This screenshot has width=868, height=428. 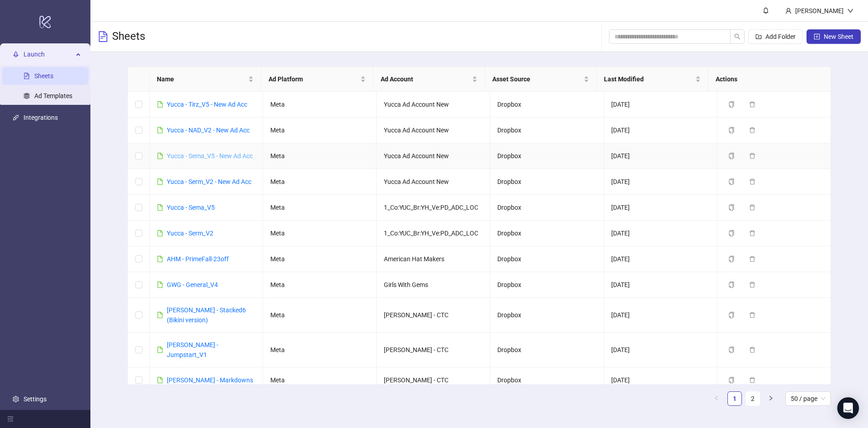 I want to click on span: right, so click(x=771, y=398).